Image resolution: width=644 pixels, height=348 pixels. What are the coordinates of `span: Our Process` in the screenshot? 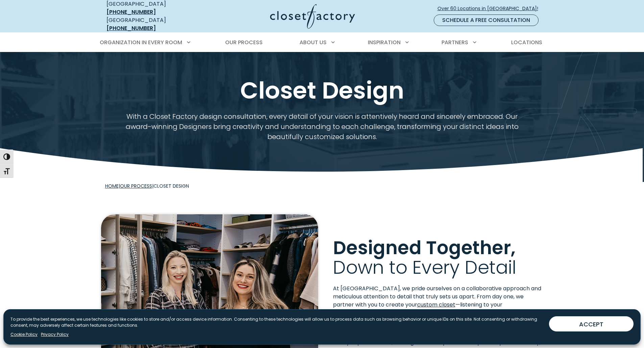 It's located at (244, 42).